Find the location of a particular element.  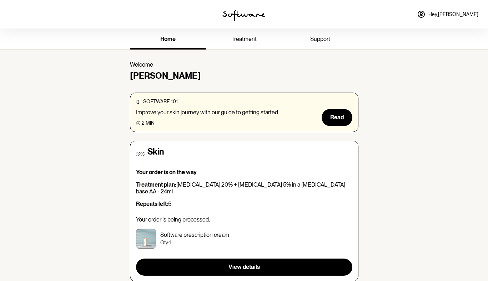

span: Read is located at coordinates (337, 117).